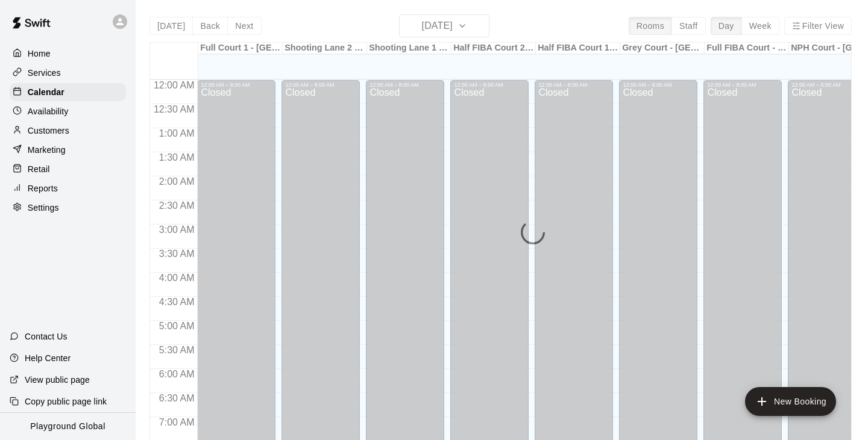 The image size is (868, 440). I want to click on p: Home, so click(39, 54).